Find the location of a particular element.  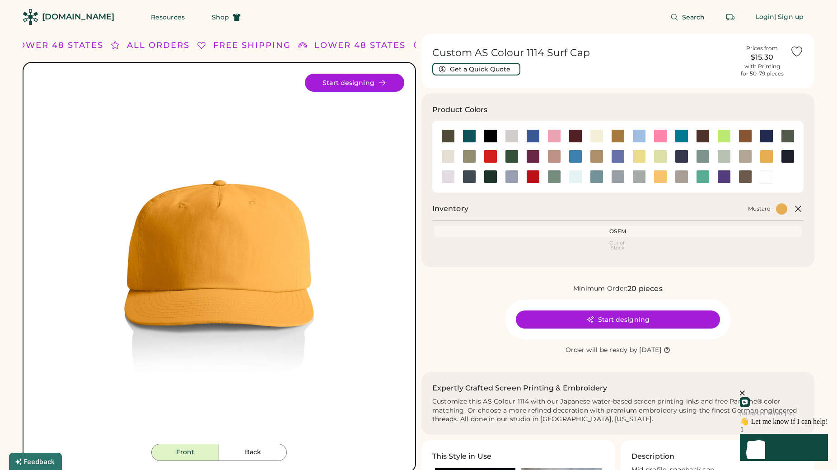

div: FREE SHIPPING is located at coordinates (252, 45).